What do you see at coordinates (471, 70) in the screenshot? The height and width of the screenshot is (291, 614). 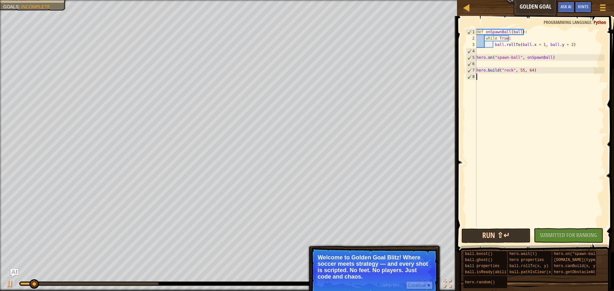 I see `div: 7` at bounding box center [471, 70].